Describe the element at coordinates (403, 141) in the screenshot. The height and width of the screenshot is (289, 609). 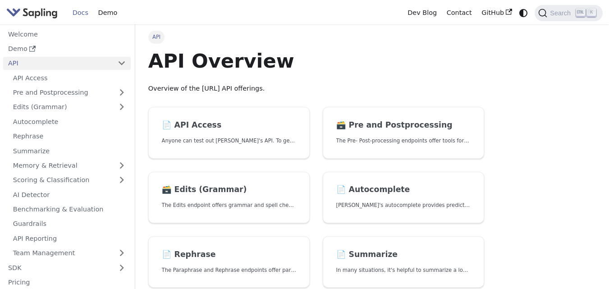
I see `p: The Pre- Post-processing endpoints offer tools for preparing your text data for ingestation as we...` at that location.